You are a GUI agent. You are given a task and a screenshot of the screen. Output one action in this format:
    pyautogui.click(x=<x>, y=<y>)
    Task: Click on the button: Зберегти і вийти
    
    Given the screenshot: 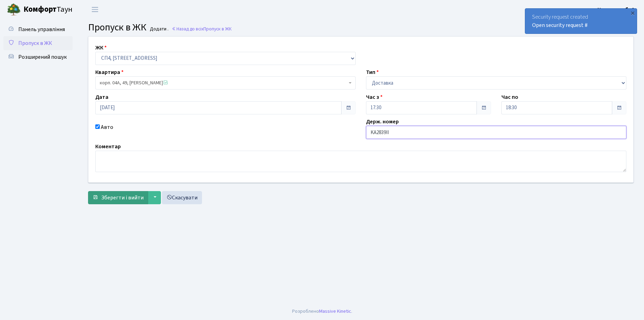 What is the action you would take?
    pyautogui.click(x=118, y=198)
    